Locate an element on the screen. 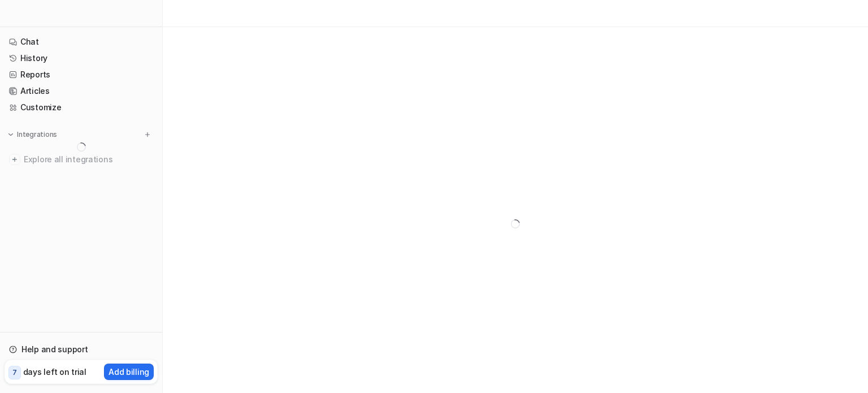 This screenshot has width=868, height=393. img: expand menu is located at coordinates (10, 134).